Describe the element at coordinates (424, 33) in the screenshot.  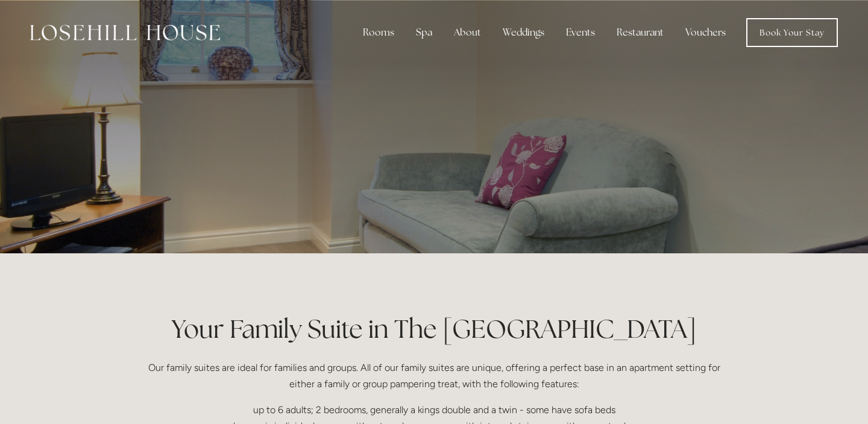
I see `div: Spa` at that location.